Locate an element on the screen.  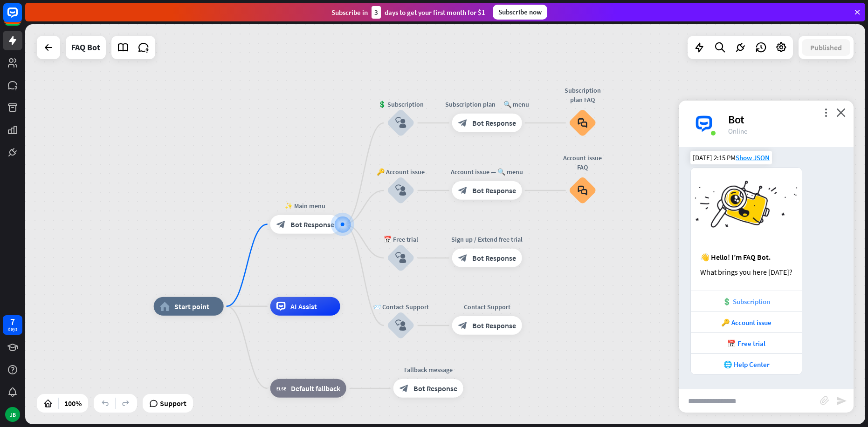
div: 7 is located at coordinates (13, 322).